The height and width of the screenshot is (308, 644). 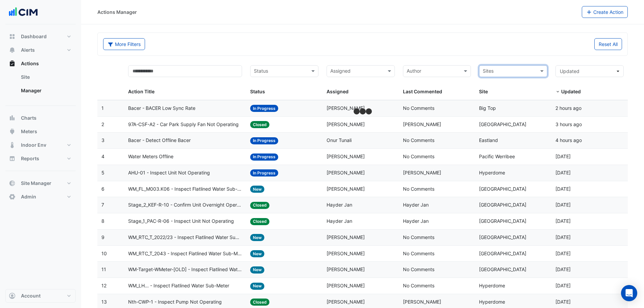 What do you see at coordinates (185, 205) in the screenshot?
I see `span: Stage_2_KEF-R-10 - Confirm Unit Overnight Operation (Energy Waste)` at bounding box center [185, 205].